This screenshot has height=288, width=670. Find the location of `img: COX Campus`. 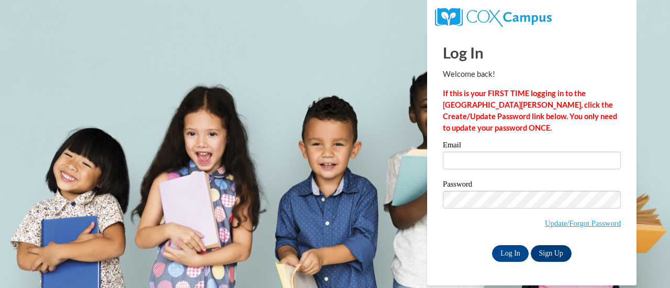

img: COX Campus is located at coordinates (493, 17).